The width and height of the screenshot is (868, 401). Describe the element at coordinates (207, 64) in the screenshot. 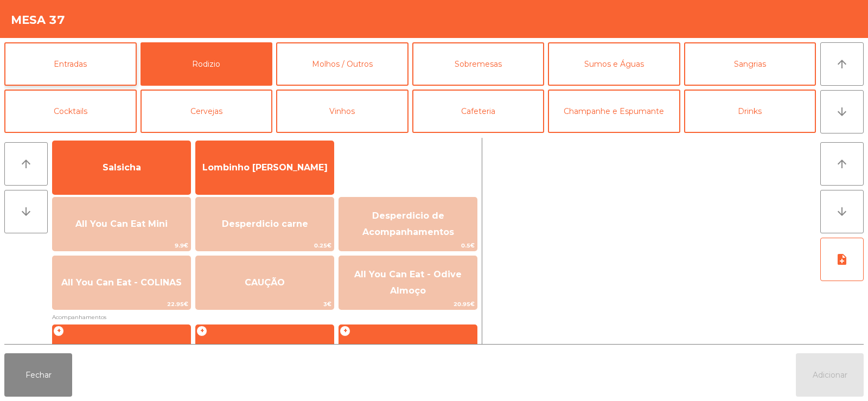

I see `button: Rodizio` at that location.